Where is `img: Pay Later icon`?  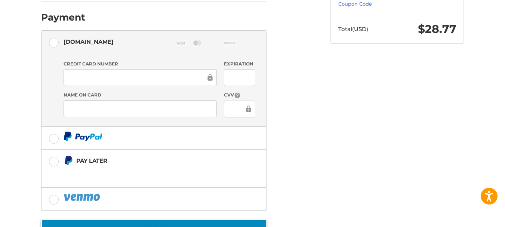 img: Pay Later icon is located at coordinates (68, 160).